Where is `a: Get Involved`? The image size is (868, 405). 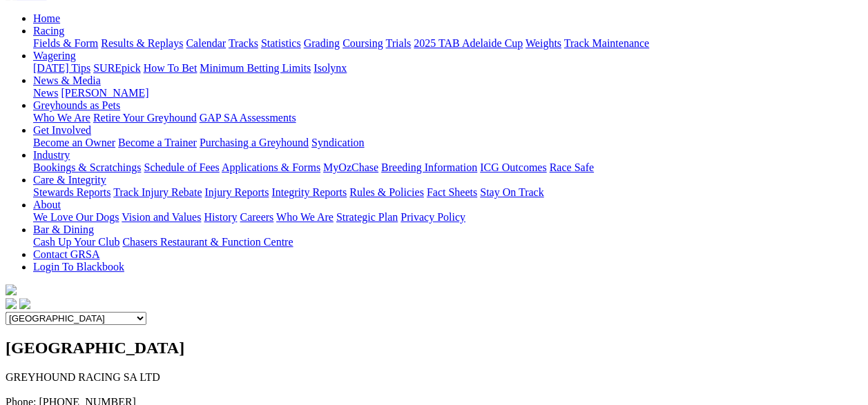 a: Get Involved is located at coordinates (62, 130).